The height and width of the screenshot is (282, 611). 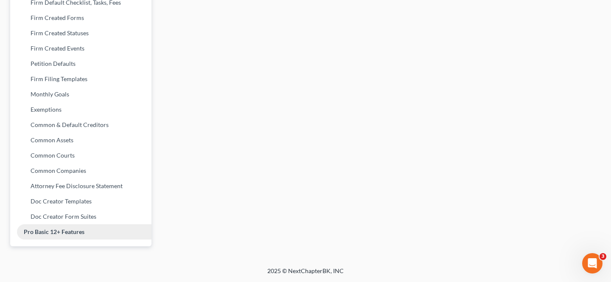 I want to click on a: Petition Defaults, so click(x=81, y=64).